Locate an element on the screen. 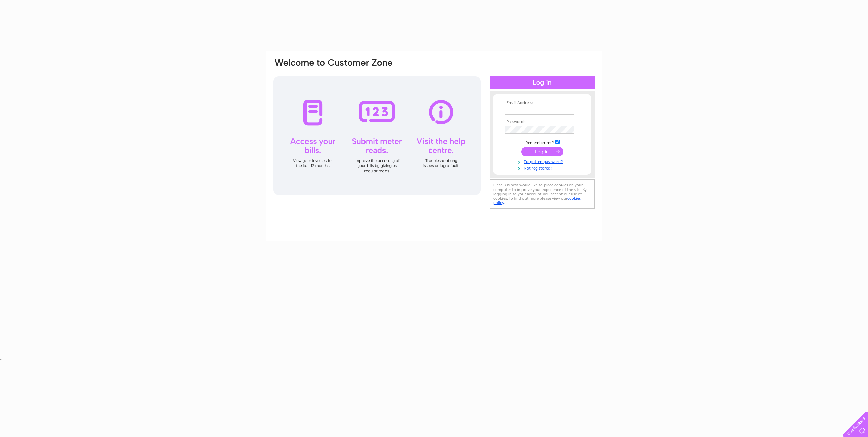 The image size is (868, 437). a: cookies policy is located at coordinates (537, 200).